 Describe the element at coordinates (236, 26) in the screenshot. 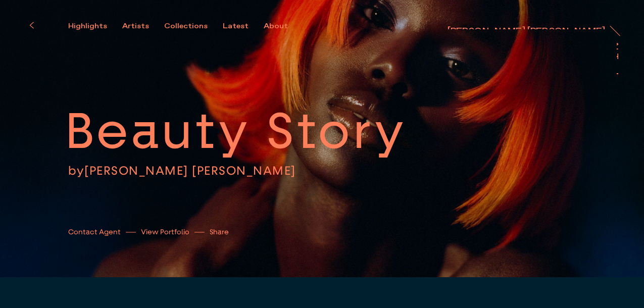

I see `div: Latest` at that location.